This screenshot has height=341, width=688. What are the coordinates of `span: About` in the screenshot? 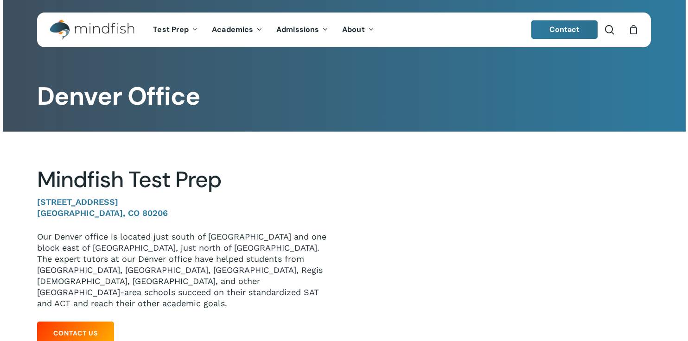 It's located at (353, 29).